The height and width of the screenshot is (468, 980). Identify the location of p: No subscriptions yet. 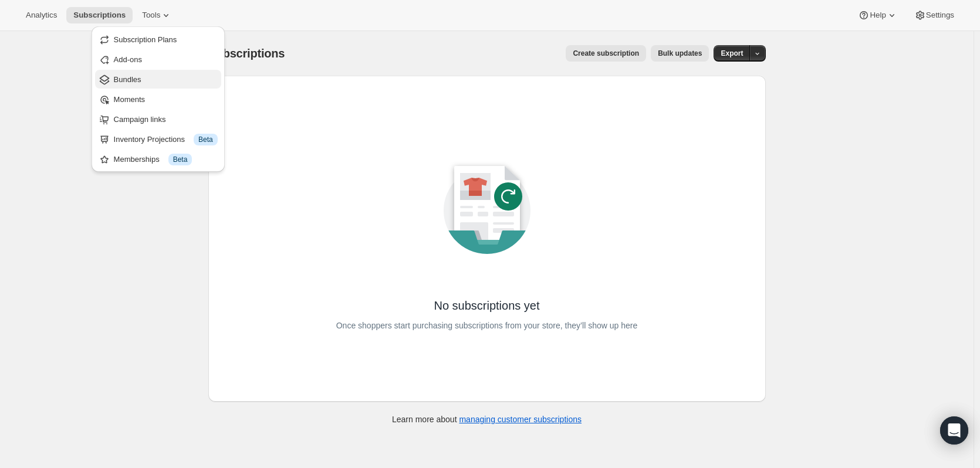
(486, 306).